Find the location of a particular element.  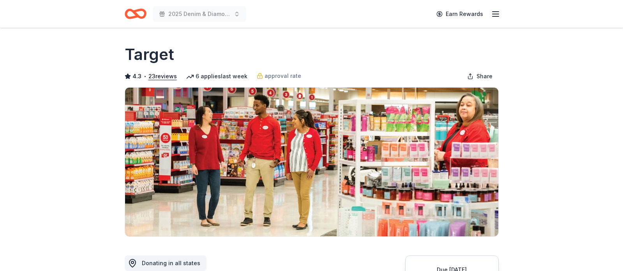

a: Home is located at coordinates (136, 14).